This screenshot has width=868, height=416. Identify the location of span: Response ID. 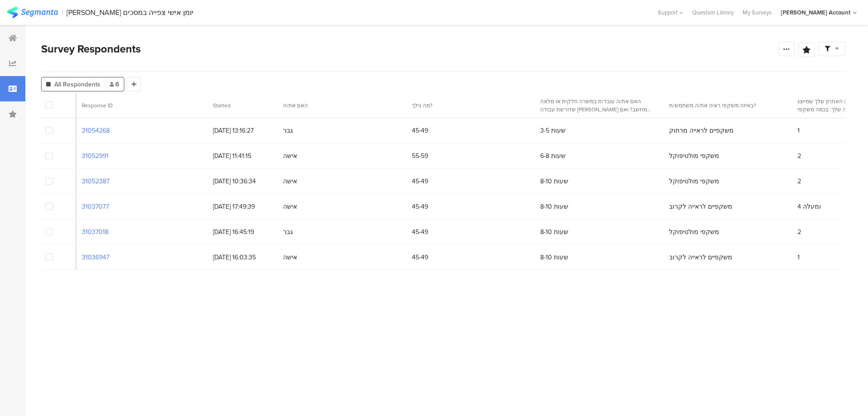
(97, 105).